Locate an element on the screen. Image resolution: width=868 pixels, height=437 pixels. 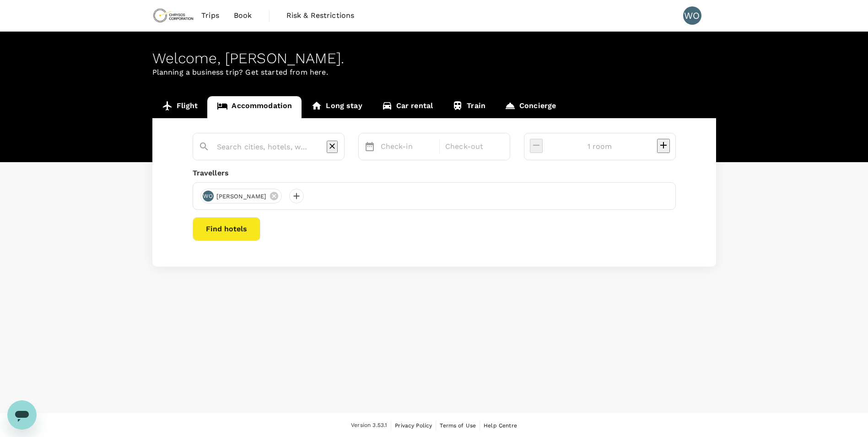
input: Search cities, hotels, work locations is located at coordinates (265, 147).